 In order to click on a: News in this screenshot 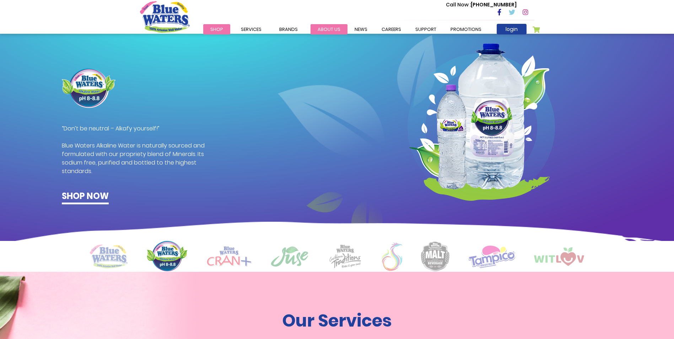, I will do `click(361, 29)`.